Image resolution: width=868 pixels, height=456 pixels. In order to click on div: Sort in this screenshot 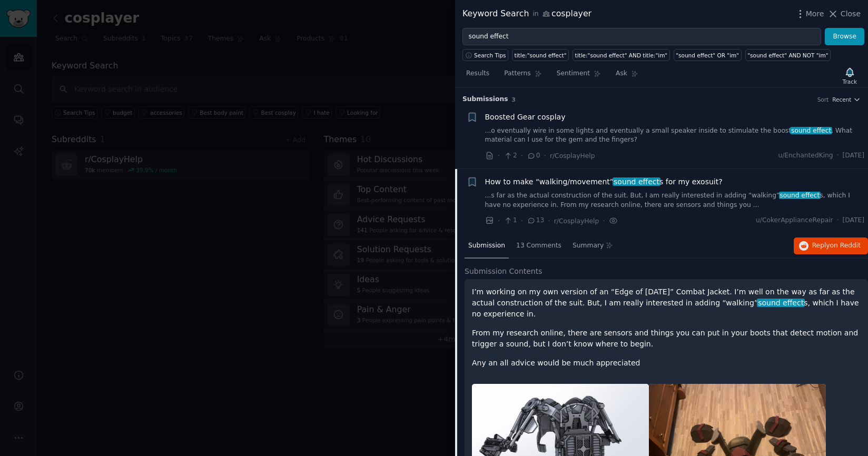, I will do `click(823, 99)`.